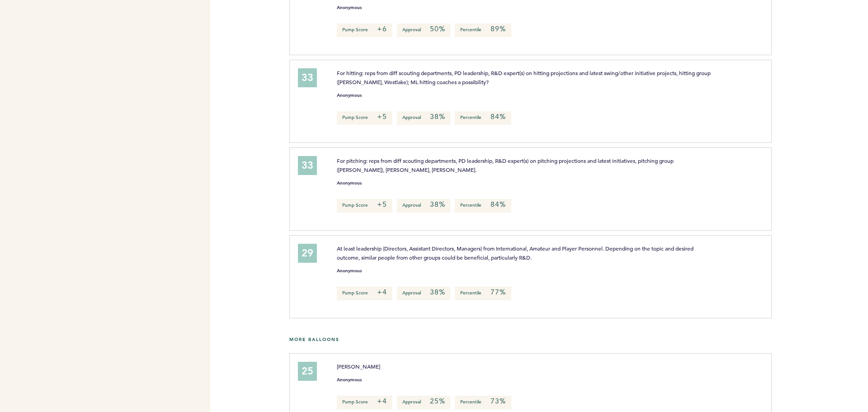 This screenshot has width=868, height=412. I want to click on span: For pitching: reps from diff scouting departments, PD leadership, R&D expert(s) on pitching proje..., so click(506, 165).